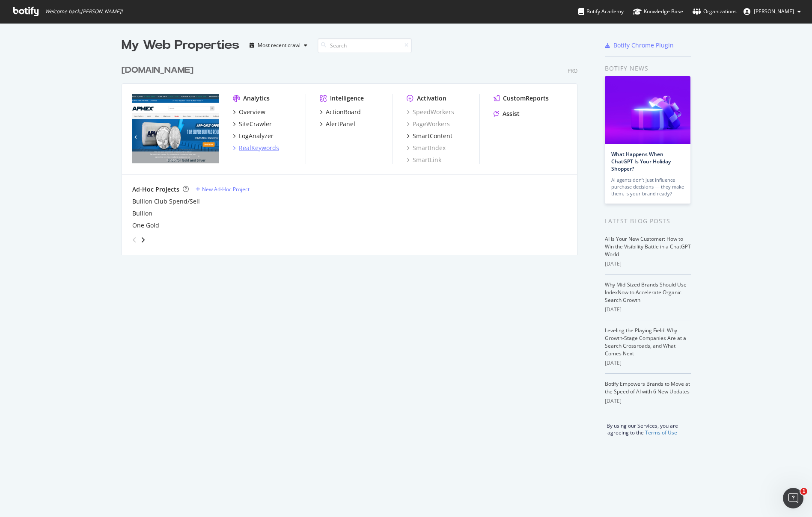  Describe the element at coordinates (648, 110) in the screenshot. I see `img: What Happens When ChatGPT Is Your Holiday Shopper?` at that location.